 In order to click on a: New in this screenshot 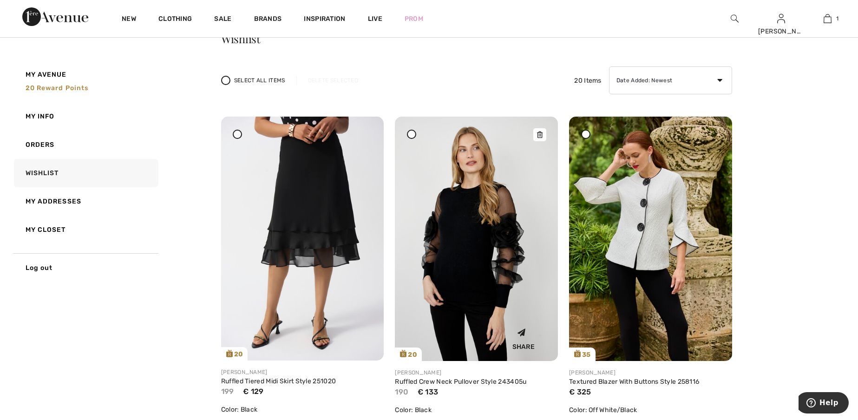, I will do `click(129, 20)`.